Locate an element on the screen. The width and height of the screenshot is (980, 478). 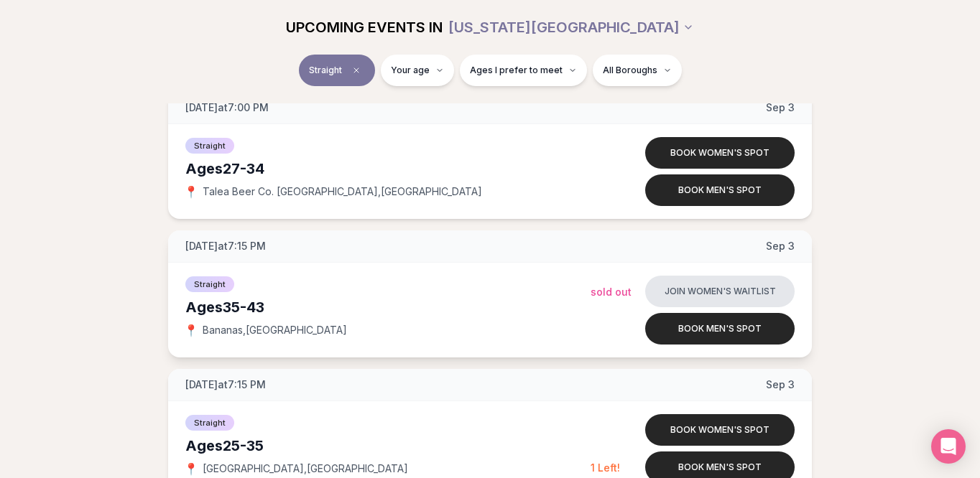
div: Ages 25-35 is located at coordinates (388, 446).